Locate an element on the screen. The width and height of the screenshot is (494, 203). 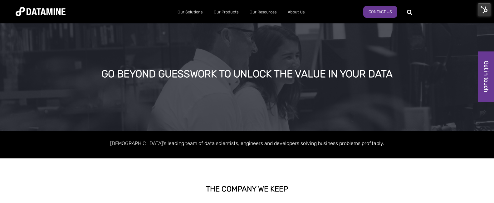
a: Get in touch is located at coordinates (486, 77).